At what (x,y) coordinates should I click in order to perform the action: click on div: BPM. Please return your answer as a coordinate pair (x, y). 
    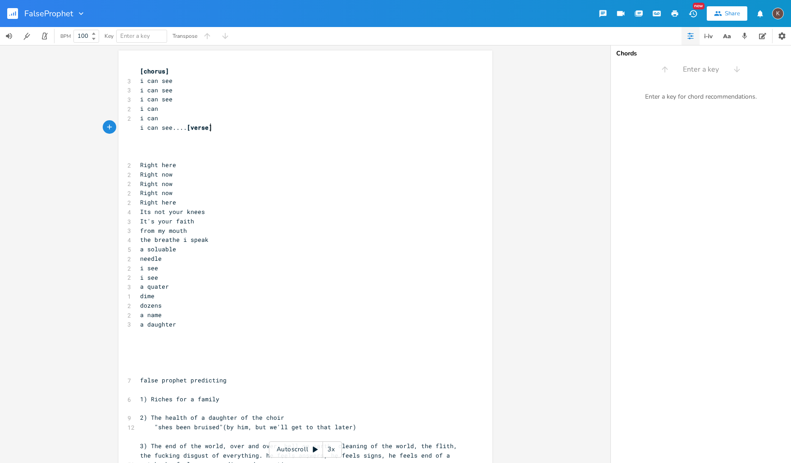
    Looking at the image, I should click on (65, 36).